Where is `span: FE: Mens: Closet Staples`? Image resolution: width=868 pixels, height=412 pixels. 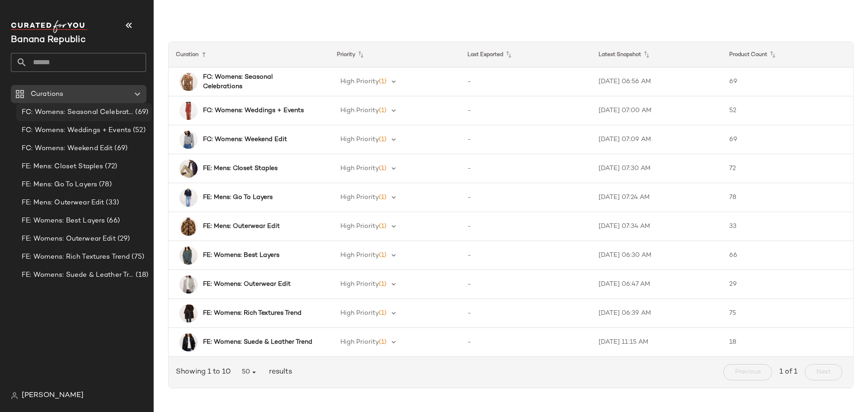 span: FE: Mens: Closet Staples is located at coordinates (63, 166).